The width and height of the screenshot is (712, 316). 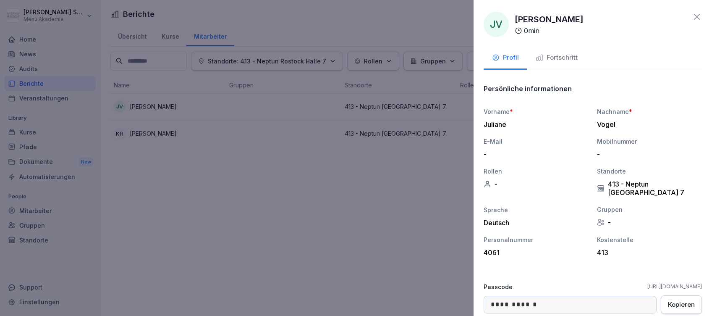 What do you see at coordinates (682, 305) in the screenshot?
I see `div: Kopieren` at bounding box center [682, 305].